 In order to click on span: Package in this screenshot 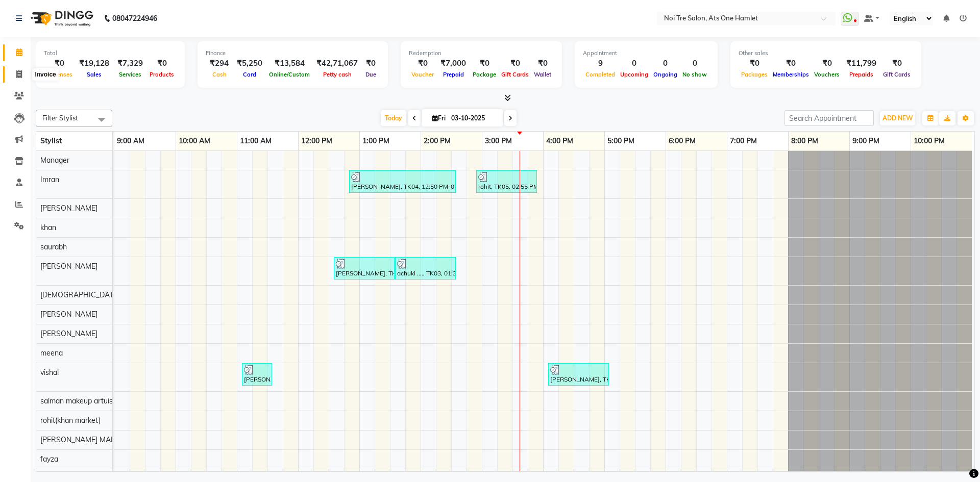, I will do `click(484, 75)`.